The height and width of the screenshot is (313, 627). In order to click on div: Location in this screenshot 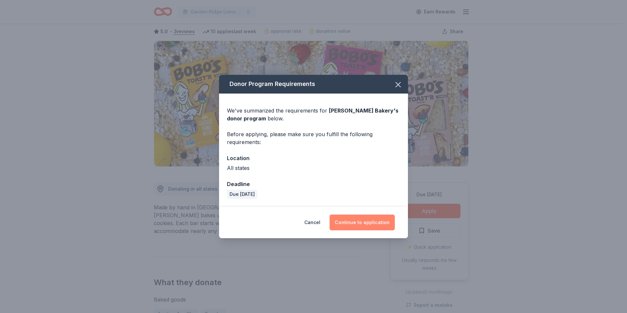, I will do `click(314, 158)`.